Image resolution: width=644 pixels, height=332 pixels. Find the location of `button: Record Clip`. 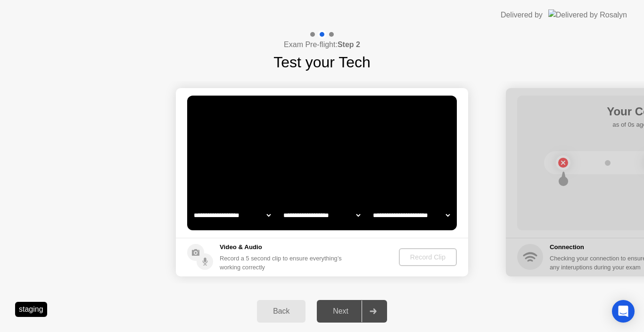

button: Record Clip is located at coordinates (428, 257).